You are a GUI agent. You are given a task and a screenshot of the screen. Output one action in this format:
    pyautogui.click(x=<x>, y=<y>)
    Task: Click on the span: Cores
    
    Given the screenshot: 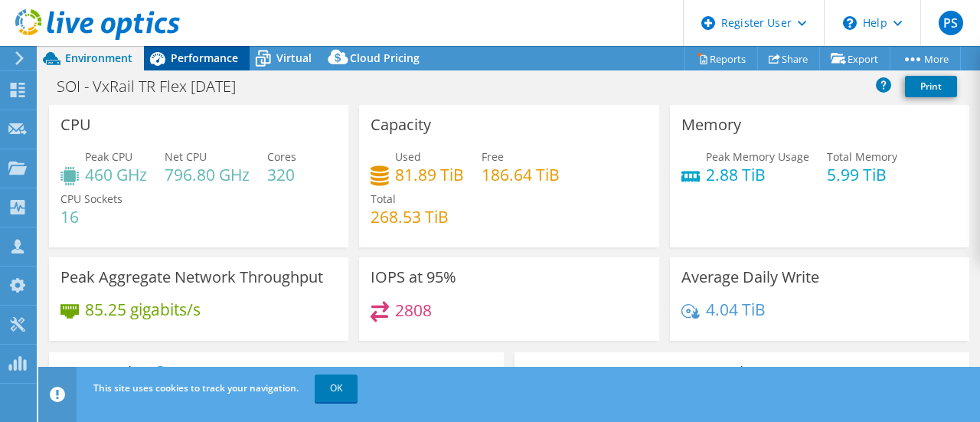 What is the action you would take?
    pyautogui.click(x=282, y=156)
    